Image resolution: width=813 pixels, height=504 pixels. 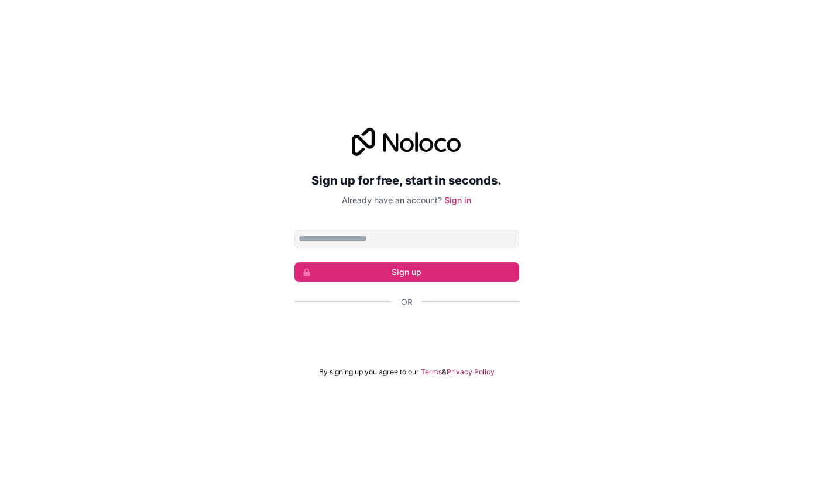 I want to click on input: Email address, so click(x=406, y=239).